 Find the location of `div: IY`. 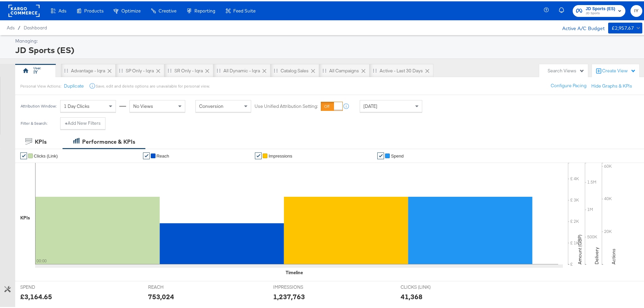

div: IY is located at coordinates (36, 71).